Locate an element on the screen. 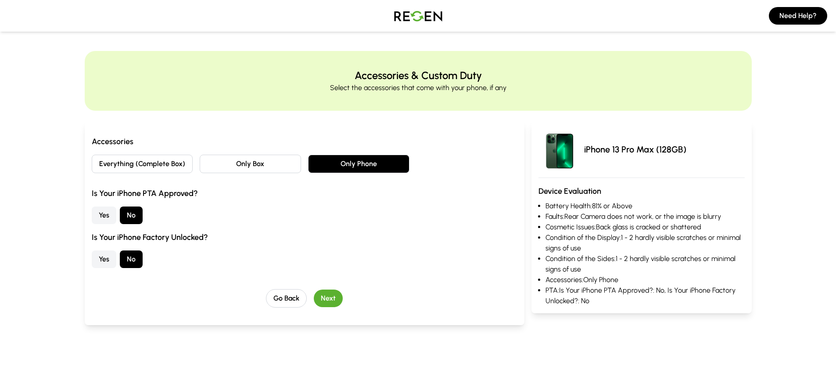 The height and width of the screenshot is (388, 836). img: Logo is located at coordinates (418, 16).